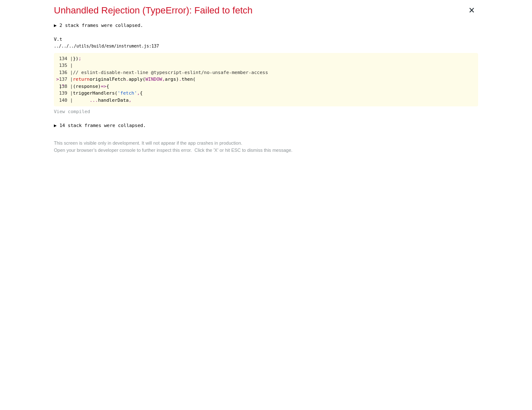 The image size is (532, 410). Describe the element at coordinates (87, 86) in the screenshot. I see `span: (response)` at that location.